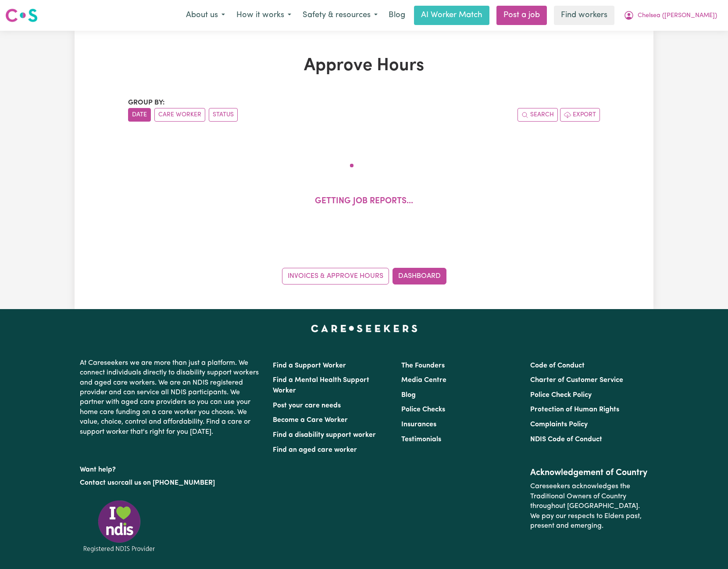 Image resolution: width=728 pixels, height=569 pixels. I want to click on button: Export, so click(580, 115).